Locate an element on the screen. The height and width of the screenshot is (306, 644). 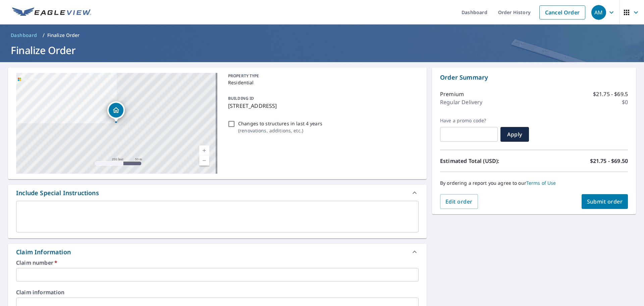
button: Edit order is located at coordinates (459, 202).